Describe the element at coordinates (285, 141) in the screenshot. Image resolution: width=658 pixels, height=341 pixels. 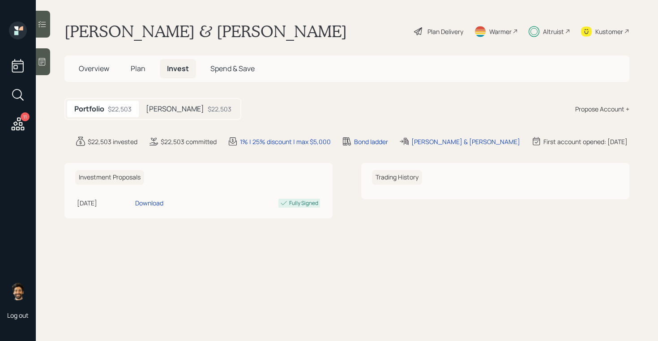
I see `div: 1% | 25% discount | max $5,000` at that location.